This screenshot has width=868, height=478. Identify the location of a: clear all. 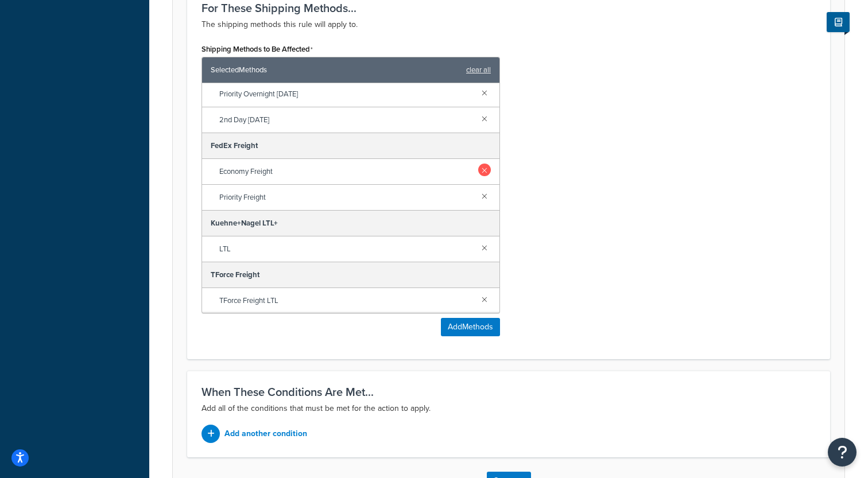
(478, 70).